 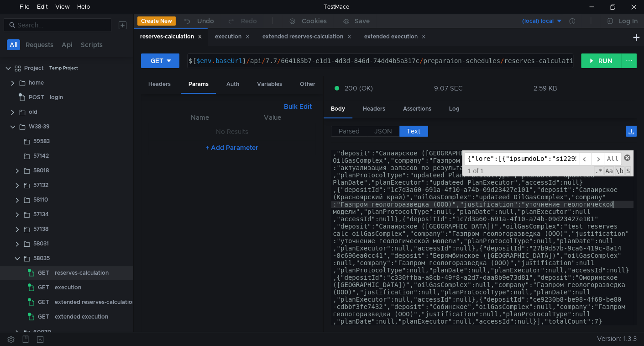 I want to click on div: Assertions, so click(x=417, y=109).